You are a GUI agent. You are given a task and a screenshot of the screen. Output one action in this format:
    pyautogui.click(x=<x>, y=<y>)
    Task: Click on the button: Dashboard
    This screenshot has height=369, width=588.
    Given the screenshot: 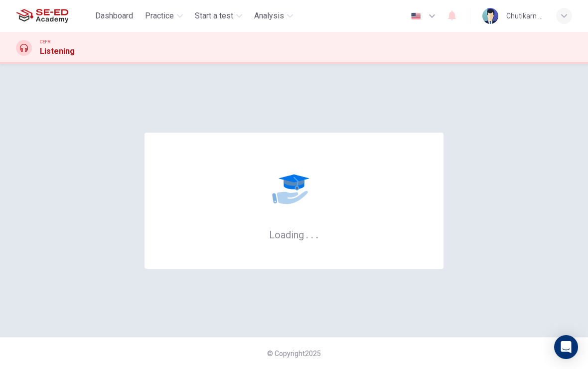 What is the action you would take?
    pyautogui.click(x=114, y=16)
    